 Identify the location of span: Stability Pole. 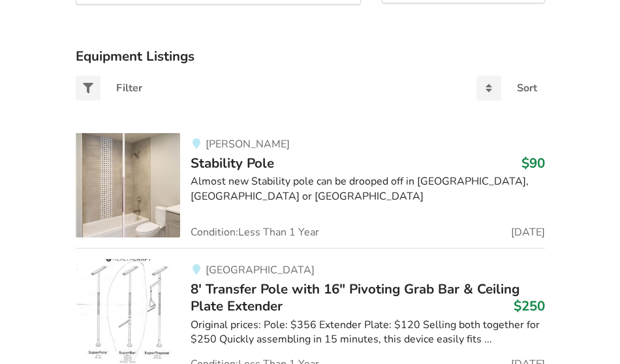
(232, 163).